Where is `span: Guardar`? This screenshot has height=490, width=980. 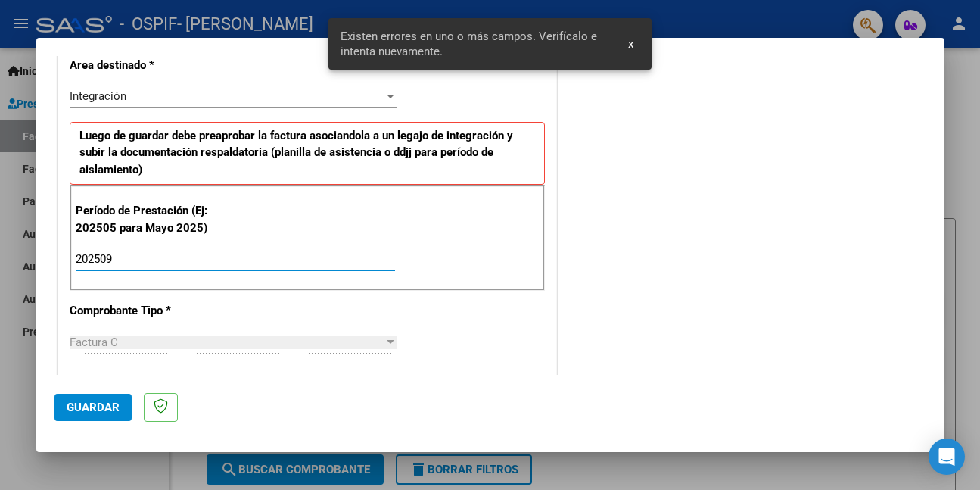
span: Guardar is located at coordinates (93, 408).